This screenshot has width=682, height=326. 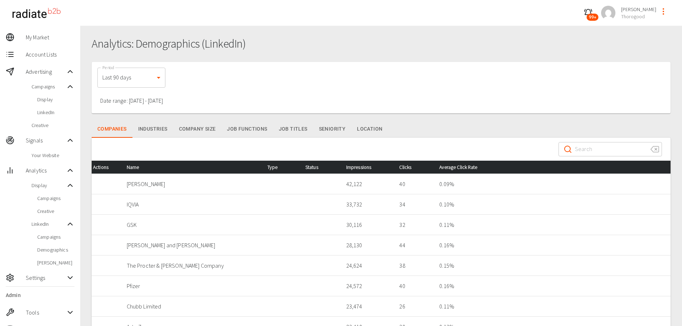 What do you see at coordinates (588, 13) in the screenshot?
I see `button: 99+` at bounding box center [588, 13].